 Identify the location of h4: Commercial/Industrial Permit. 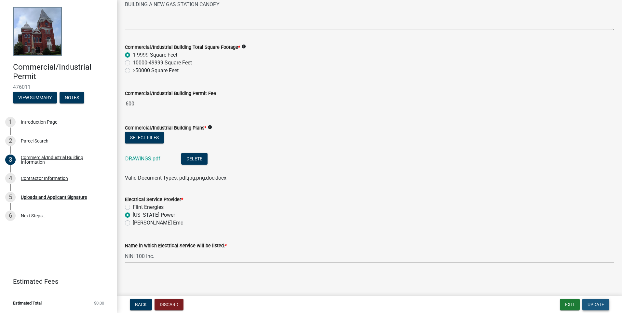
(62, 72).